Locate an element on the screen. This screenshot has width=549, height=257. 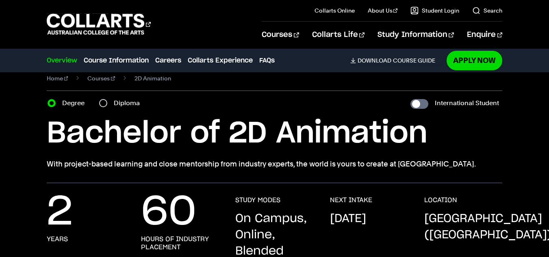
a: Study Information is located at coordinates (416, 35).